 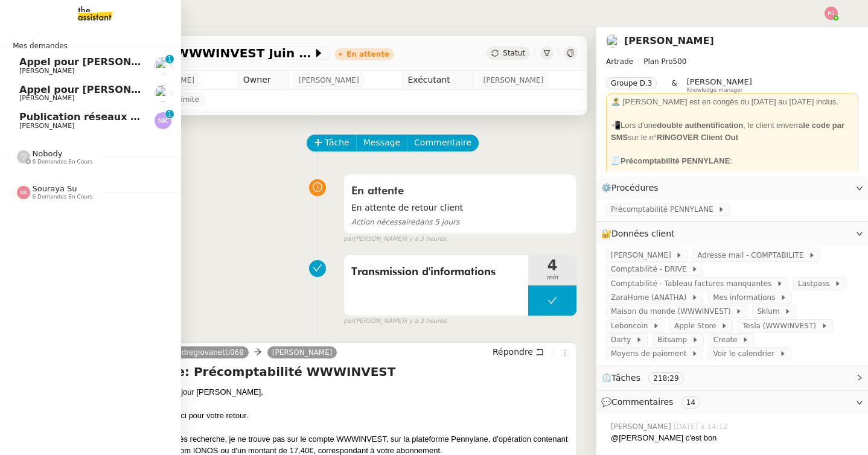 I want to click on app-user-label: Knowledge manager, so click(x=720, y=85).